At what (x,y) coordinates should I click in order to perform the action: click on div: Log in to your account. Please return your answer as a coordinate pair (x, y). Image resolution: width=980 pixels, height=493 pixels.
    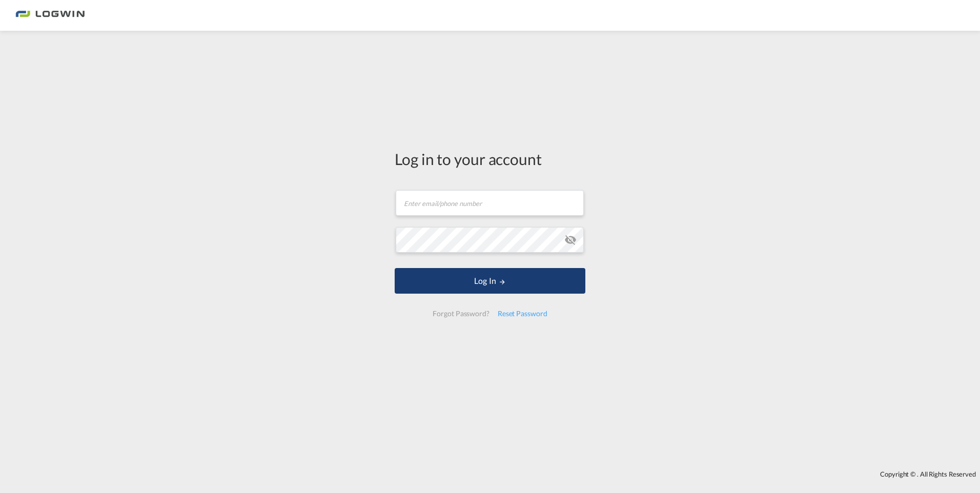
    Looking at the image, I should click on (490, 159).